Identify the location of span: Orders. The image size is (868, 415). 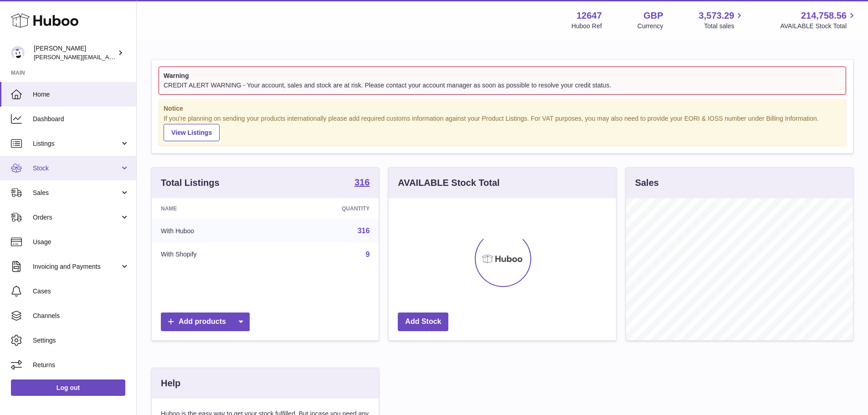
(76, 217).